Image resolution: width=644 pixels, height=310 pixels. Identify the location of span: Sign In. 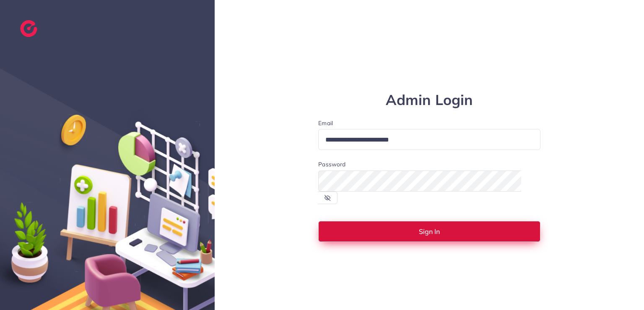
(430, 231).